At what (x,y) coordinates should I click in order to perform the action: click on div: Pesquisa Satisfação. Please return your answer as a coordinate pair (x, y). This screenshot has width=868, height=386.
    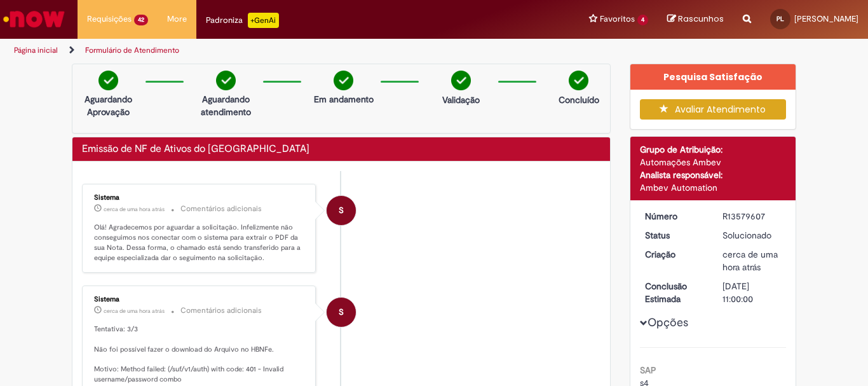
    Looking at the image, I should click on (713, 77).